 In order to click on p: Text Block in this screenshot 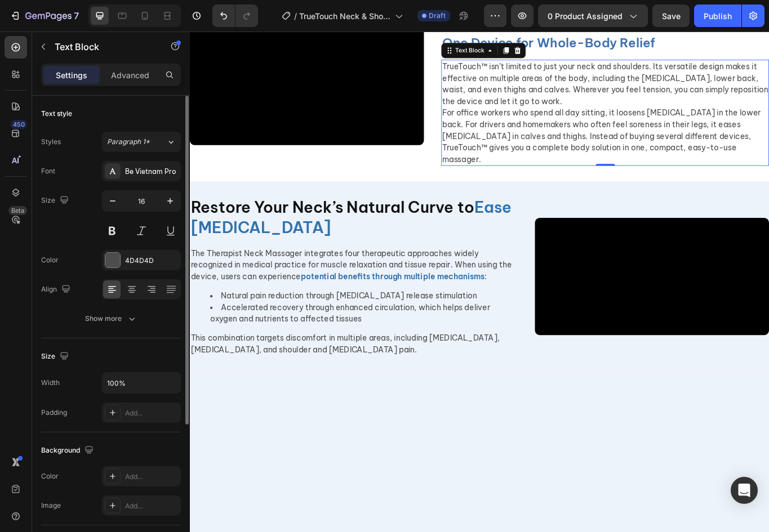, I will do `click(103, 47)`.